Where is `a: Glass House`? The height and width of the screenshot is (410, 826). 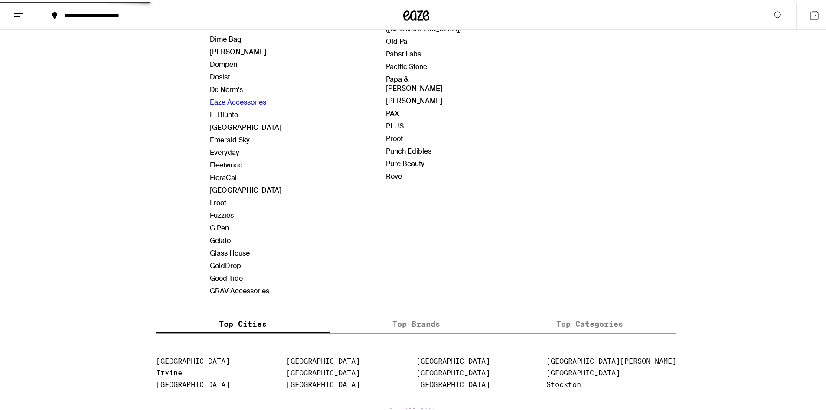 a: Glass House is located at coordinates (230, 251).